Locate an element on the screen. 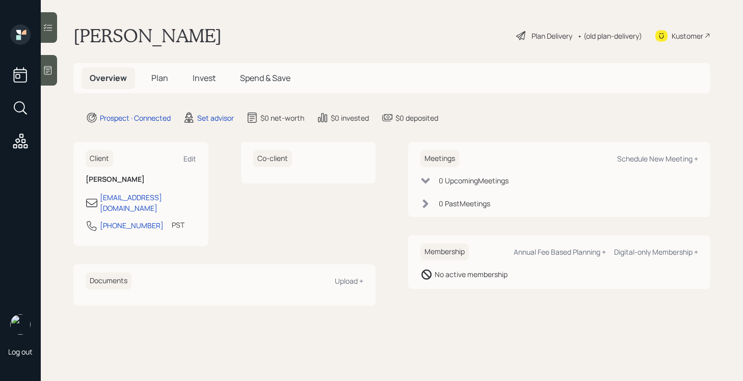  div: Digital-only Membership + is located at coordinates (655, 252).